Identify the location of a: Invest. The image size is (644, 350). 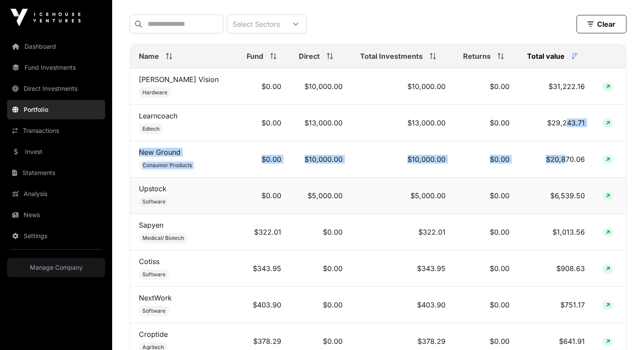
(56, 152).